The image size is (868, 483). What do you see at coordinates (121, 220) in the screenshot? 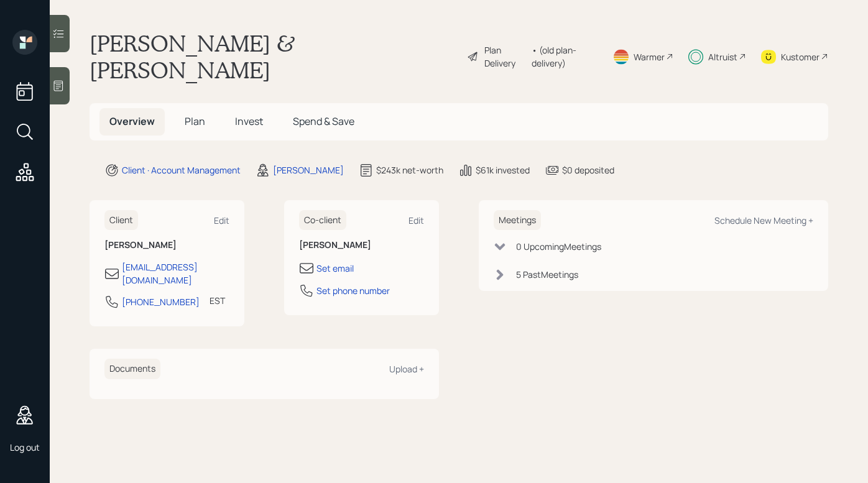
I see `h6: Client` at bounding box center [121, 220].